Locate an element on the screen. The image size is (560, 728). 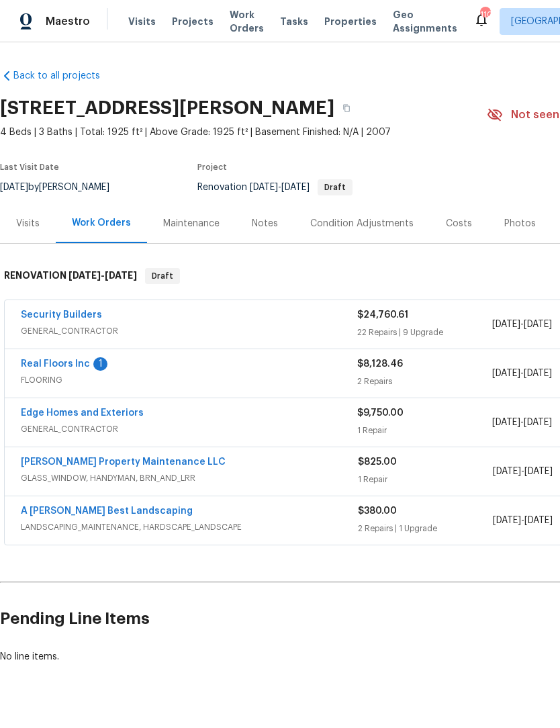
a: Real Floors Inc is located at coordinates (55, 364).